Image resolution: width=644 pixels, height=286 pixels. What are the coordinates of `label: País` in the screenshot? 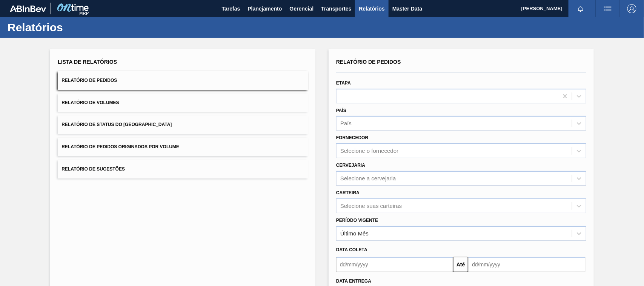 It's located at (341, 110).